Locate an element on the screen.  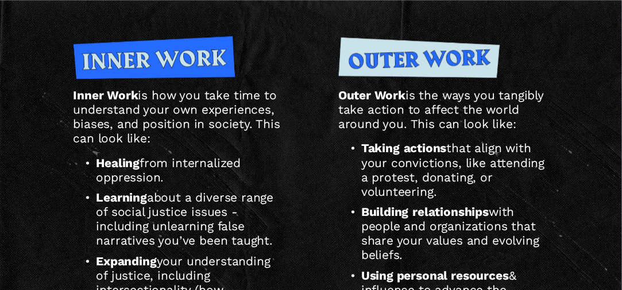
strong: actions is located at coordinates (425, 148).